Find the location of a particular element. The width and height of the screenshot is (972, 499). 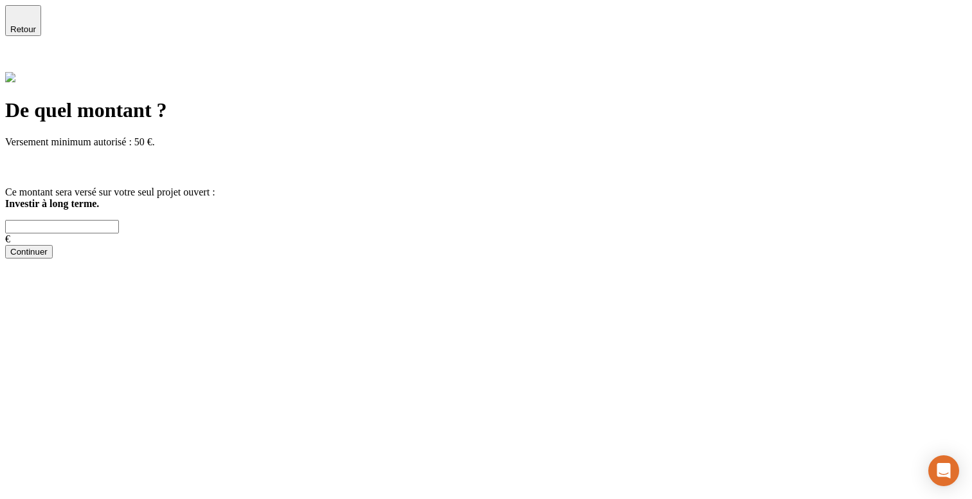

span: Investir à long terme. is located at coordinates (52, 203).